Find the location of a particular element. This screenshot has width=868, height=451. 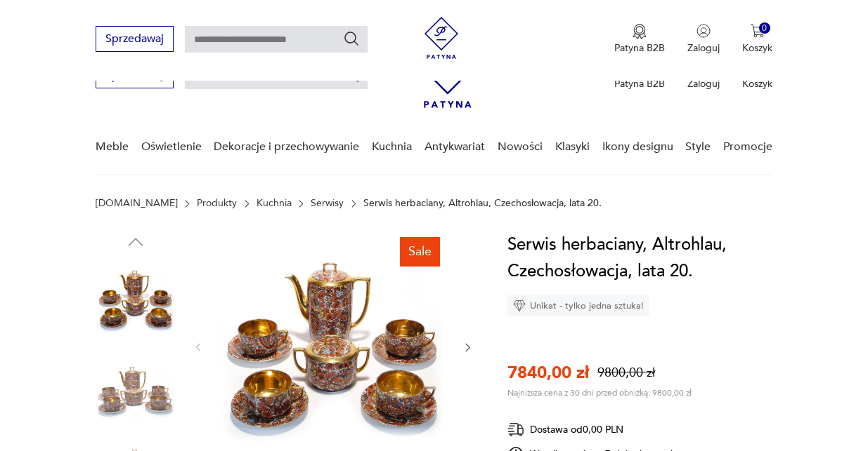

p: 7840,00 zł is located at coordinates (548, 373).